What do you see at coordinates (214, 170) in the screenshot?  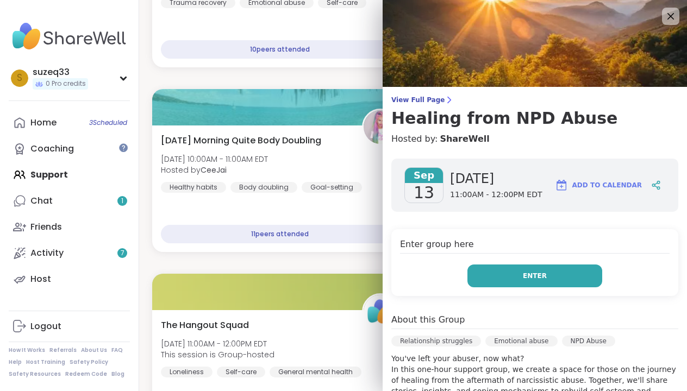 I see `span: Hosted by` at bounding box center [214, 170].